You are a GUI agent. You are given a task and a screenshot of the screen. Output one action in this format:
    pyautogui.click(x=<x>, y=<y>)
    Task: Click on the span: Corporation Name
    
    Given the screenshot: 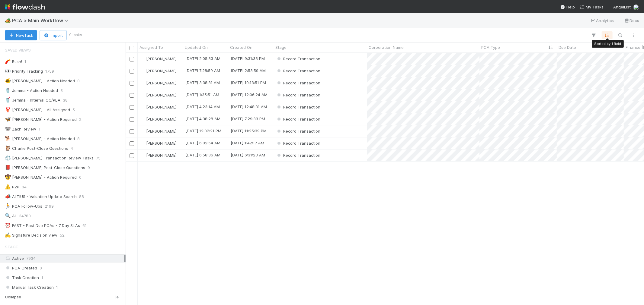 What is the action you would take?
    pyautogui.click(x=386, y=48)
    